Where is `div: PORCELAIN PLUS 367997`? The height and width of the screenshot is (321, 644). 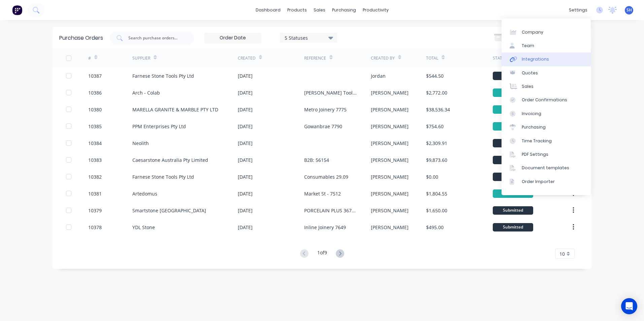
div: PORCELAIN PLUS 367997 is located at coordinates (331, 211).